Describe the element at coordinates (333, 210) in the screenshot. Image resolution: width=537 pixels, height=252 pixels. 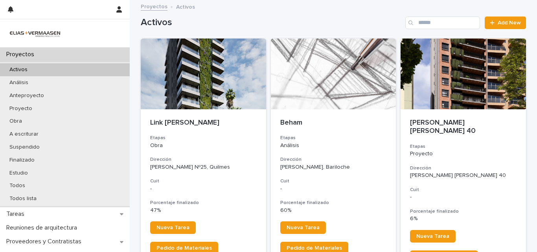
I see `p: 60%` at that location.